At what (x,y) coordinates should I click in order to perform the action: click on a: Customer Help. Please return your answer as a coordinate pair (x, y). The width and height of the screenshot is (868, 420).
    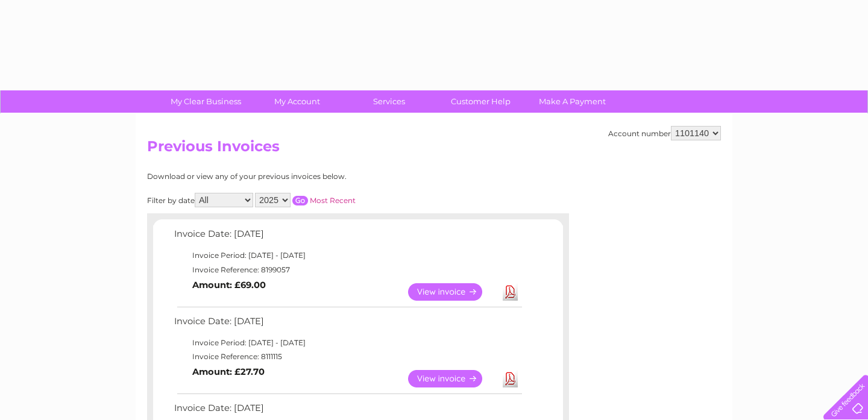
    Looking at the image, I should click on (480, 101).